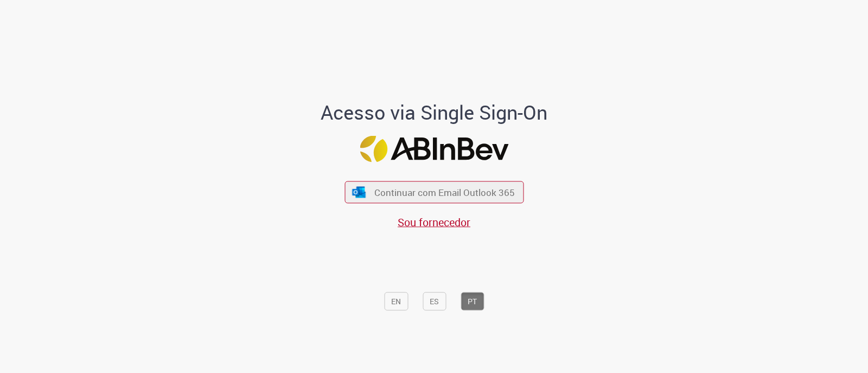 This screenshot has height=373, width=868. Describe the element at coordinates (359, 192) in the screenshot. I see `img: ícone Azure/Microsoft 360` at that location.